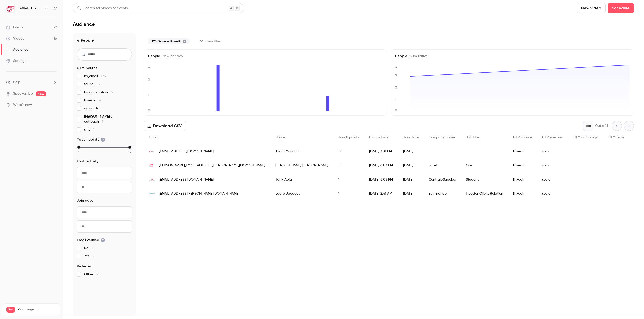 This screenshot has width=644, height=319. What do you see at coordinates (621, 8) in the screenshot?
I see `button: Schedule` at bounding box center [621, 8].